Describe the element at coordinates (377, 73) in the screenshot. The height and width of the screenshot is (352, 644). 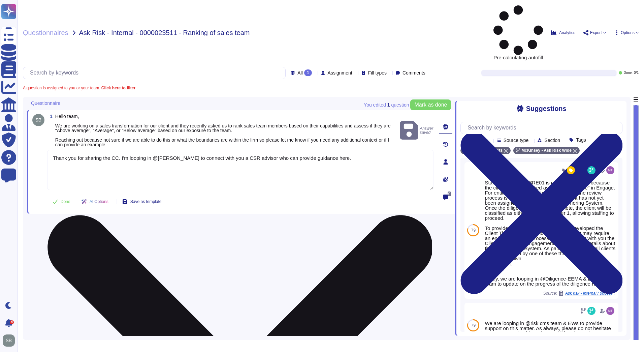
I see `span: Fill types` at that location.